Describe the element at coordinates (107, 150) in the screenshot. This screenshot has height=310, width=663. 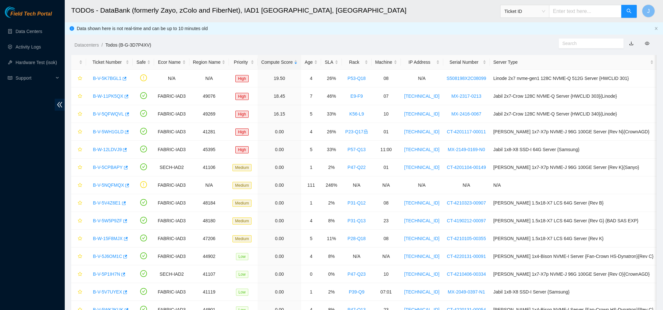
I see `a: B-W-12LDVJ9` at that location.